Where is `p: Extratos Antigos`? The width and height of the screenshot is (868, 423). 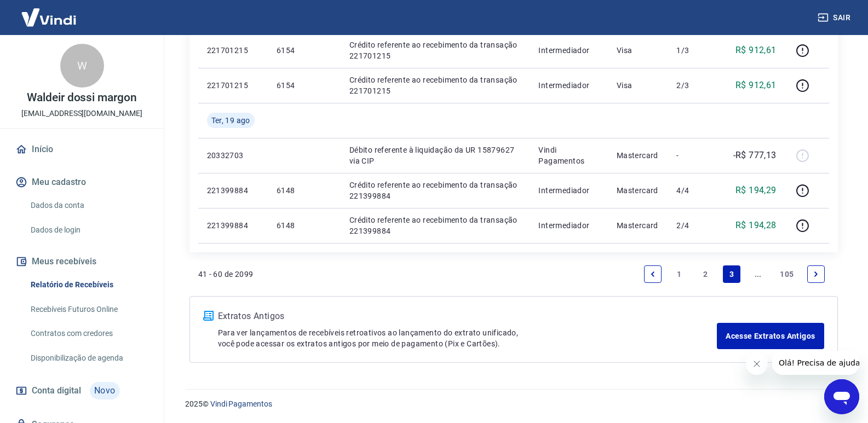 p: Extratos Antigos is located at coordinates (467, 316).